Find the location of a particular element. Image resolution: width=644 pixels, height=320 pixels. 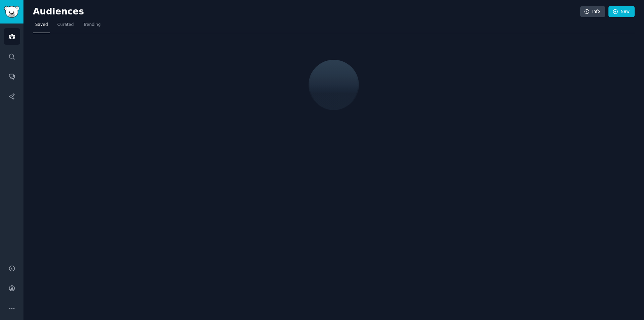

a: Info is located at coordinates (593, 12).